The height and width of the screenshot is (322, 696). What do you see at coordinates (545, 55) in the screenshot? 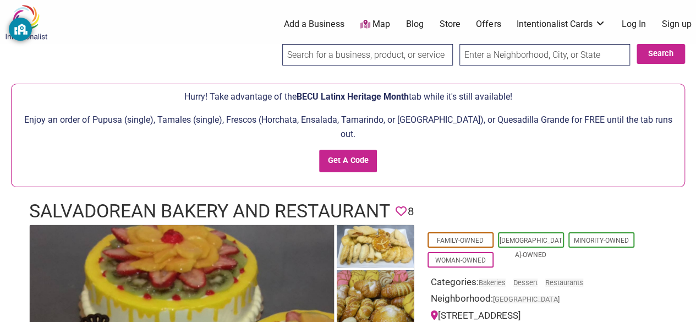
I see `input: Enter a Neighborhood, City, or State` at bounding box center [545, 55].